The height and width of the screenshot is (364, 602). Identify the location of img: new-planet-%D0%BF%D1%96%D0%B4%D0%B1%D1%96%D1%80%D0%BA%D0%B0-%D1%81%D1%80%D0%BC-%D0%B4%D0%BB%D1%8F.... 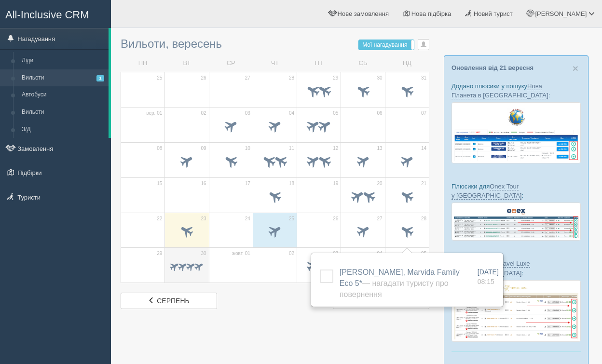
(516, 133).